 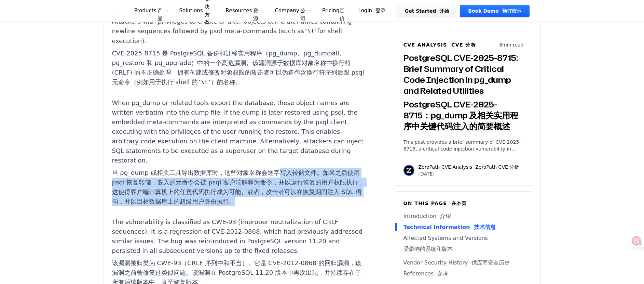 I want to click on a: Login 登录, so click(x=372, y=11).